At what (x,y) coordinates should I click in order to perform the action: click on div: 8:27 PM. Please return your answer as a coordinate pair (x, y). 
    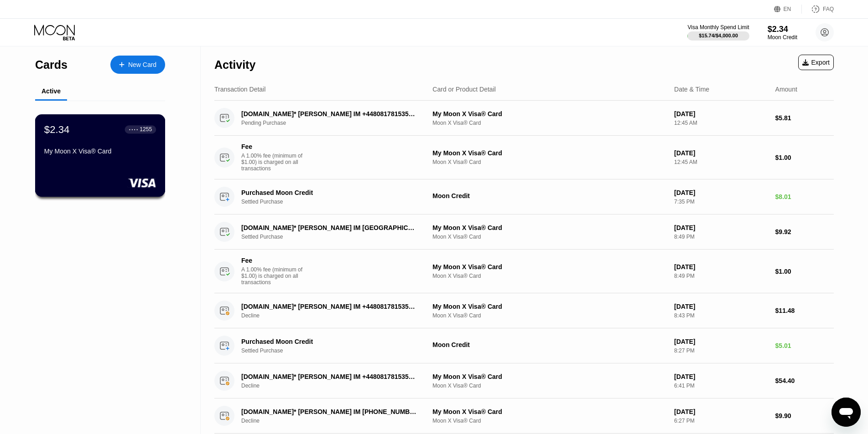
    Looking at the image, I should click on (721, 351).